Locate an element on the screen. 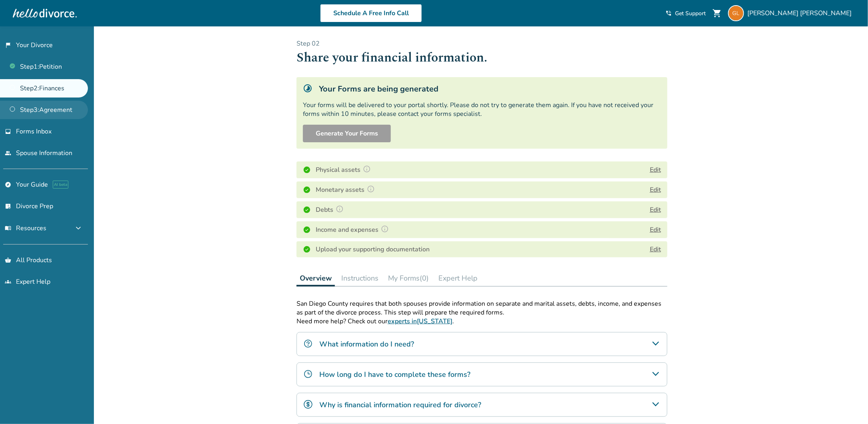  span: AI beta is located at coordinates (60, 184).